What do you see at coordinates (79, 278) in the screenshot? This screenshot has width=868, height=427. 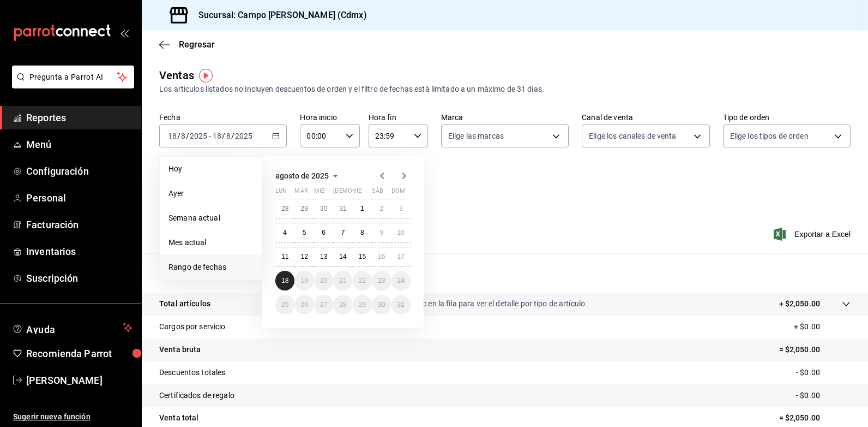 I see `span: Suscripción` at bounding box center [79, 278].